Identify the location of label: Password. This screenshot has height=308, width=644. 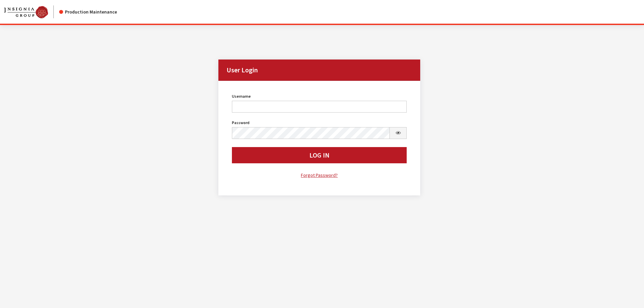
(241, 123).